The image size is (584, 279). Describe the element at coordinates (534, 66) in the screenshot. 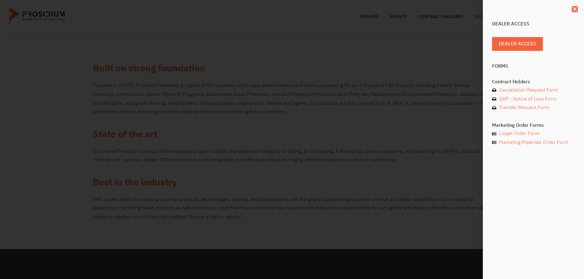

I see `h4: Forms` at that location.